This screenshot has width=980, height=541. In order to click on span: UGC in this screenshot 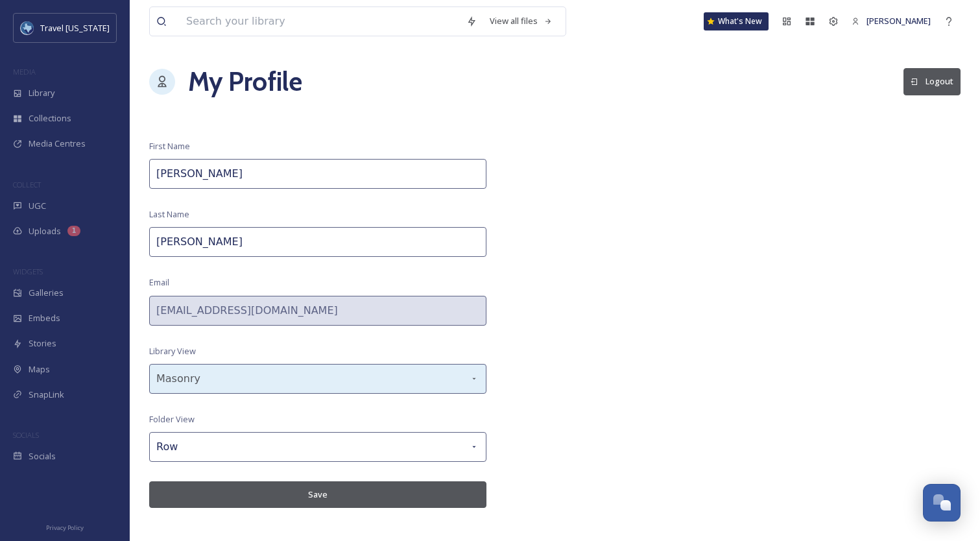, I will do `click(37, 206)`.